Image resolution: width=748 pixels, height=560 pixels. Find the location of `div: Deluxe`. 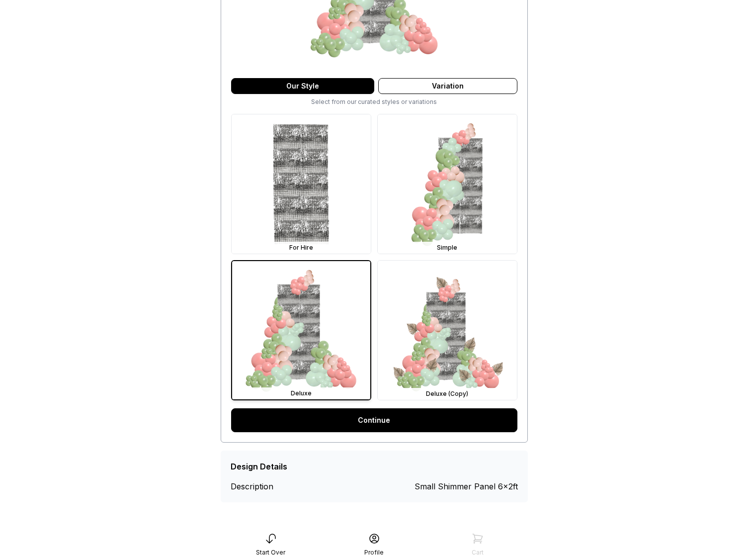

div: Deluxe is located at coordinates (301, 393).